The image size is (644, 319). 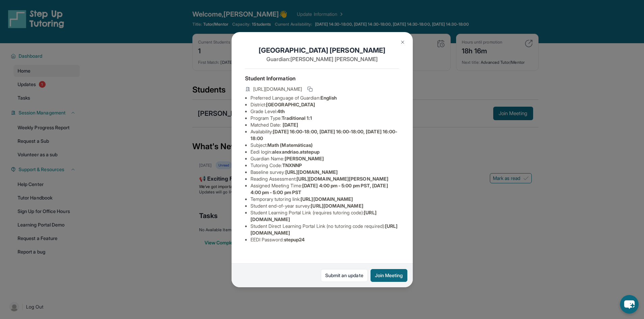 I want to click on li: Student Learning Portal Link (requires tutoring code) :, so click(x=325, y=216).